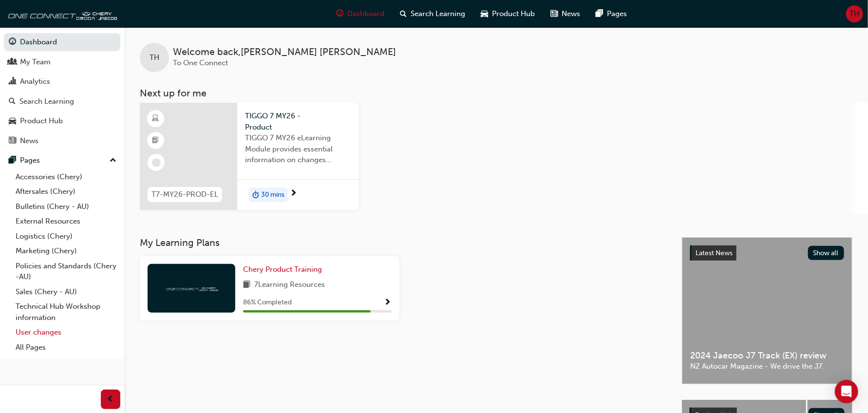  What do you see at coordinates (293, 194) in the screenshot?
I see `span: next-icon` at bounding box center [293, 194].